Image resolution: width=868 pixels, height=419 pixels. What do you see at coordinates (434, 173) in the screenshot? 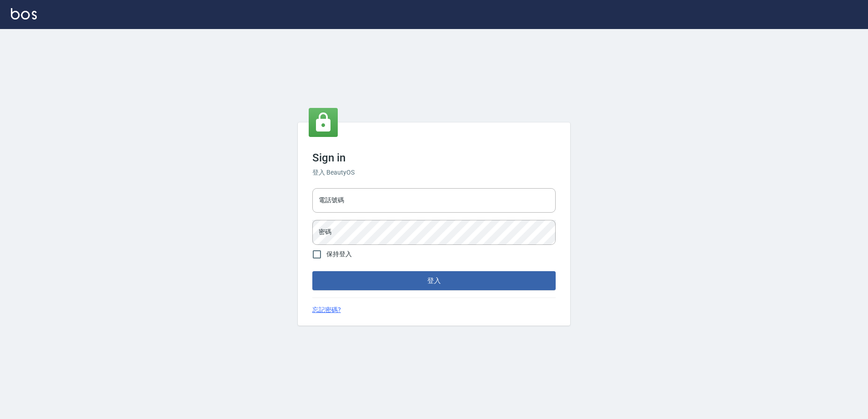
I see `h6: 登入 BeautyOS` at bounding box center [434, 173].